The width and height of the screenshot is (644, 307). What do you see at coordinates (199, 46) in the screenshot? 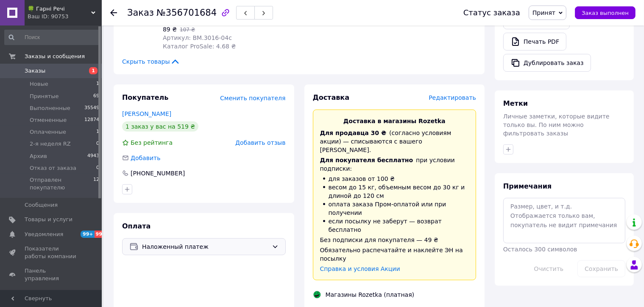
I see `span: Каталог ProSale: 4.68 ₴` at bounding box center [199, 46].